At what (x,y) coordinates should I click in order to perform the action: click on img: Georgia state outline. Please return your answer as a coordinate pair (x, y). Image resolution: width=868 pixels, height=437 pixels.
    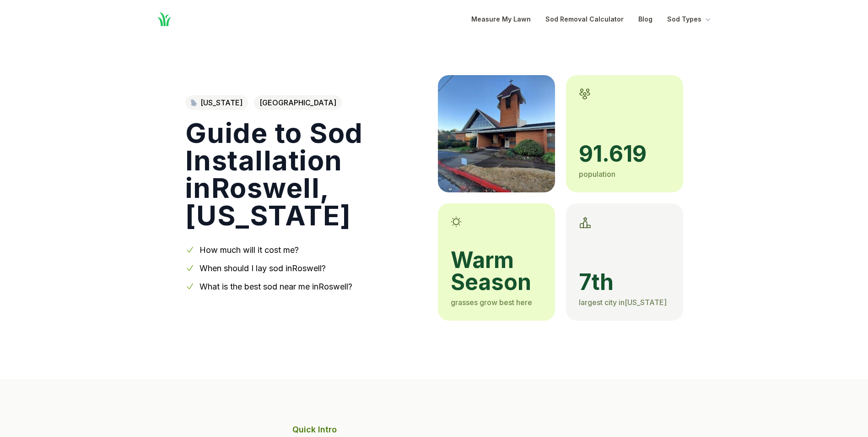
    Looking at the image, I should click on (194, 103).